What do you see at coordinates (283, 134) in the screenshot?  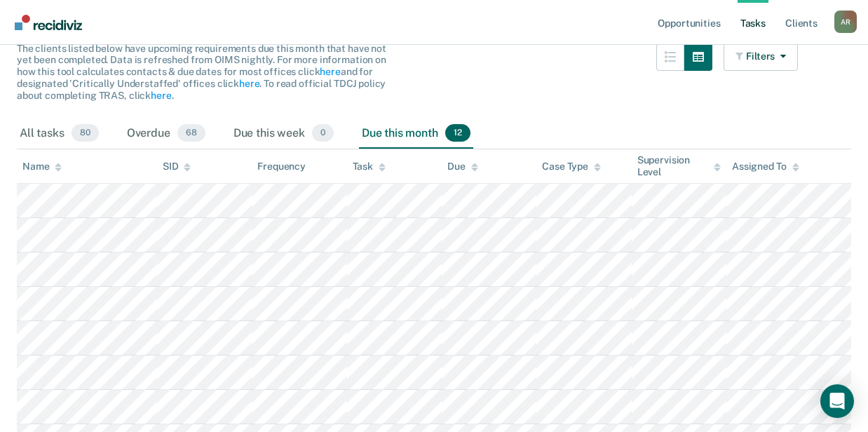 I see `div: Due this week0` at bounding box center [283, 134].